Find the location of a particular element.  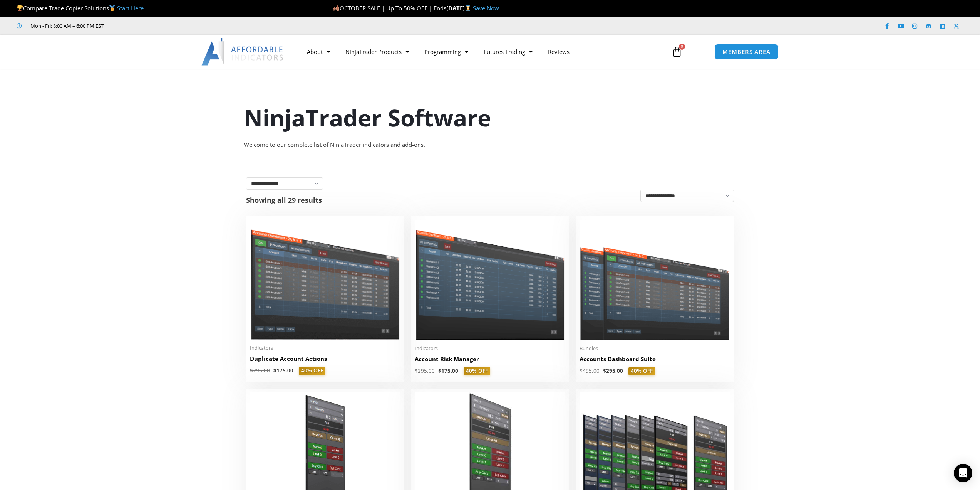

span: Compare Trade Copier Solutions is located at coordinates (80, 8).